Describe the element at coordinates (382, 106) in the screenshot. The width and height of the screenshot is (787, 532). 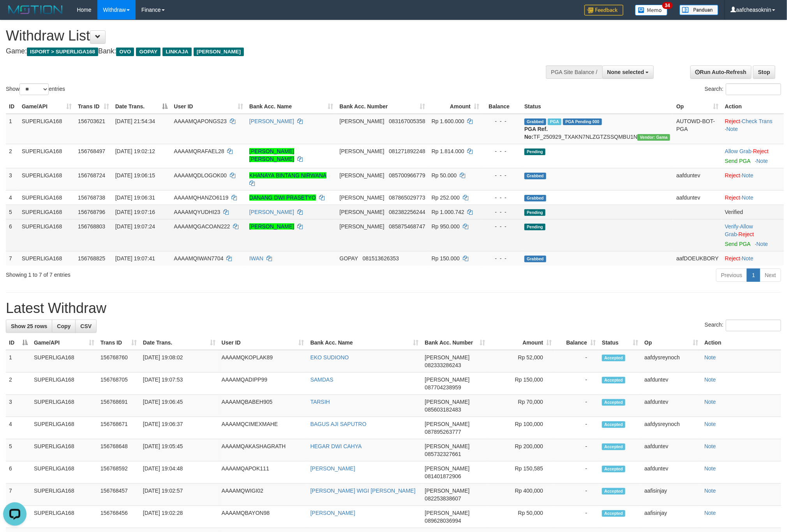
I see `th: Bank Acc. Number: activate to sort column ascending` at that location.